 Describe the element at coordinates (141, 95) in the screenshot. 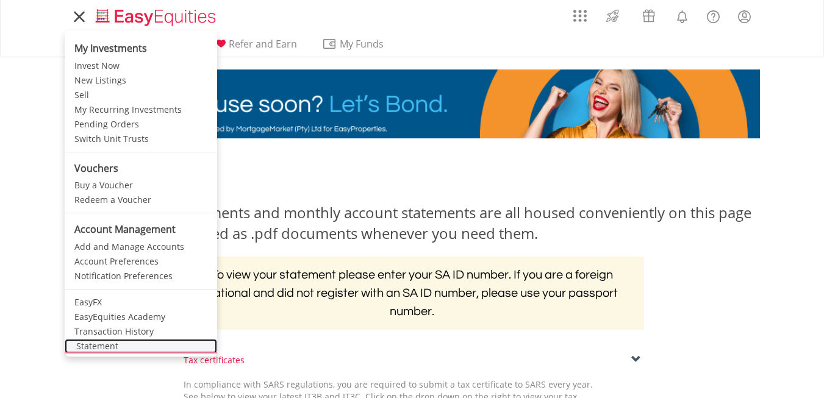

I see `a: Sell` at that location.